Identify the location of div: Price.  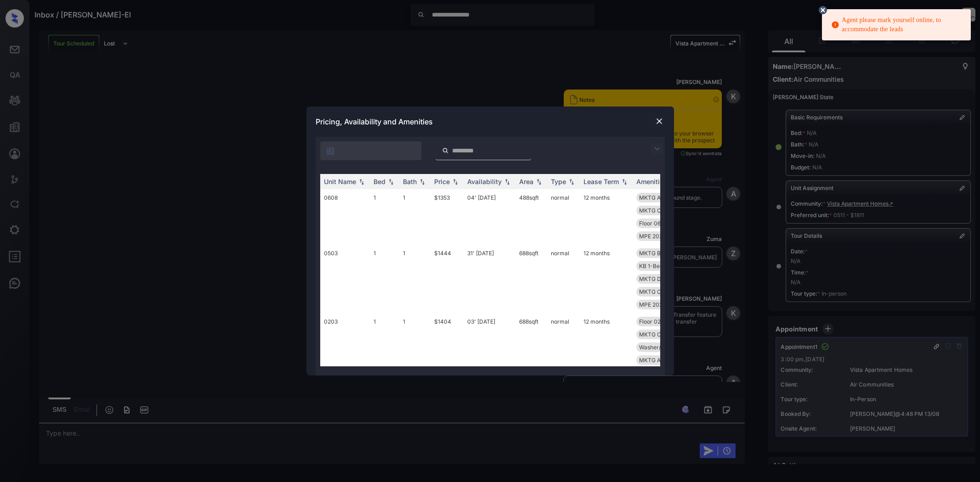
(442, 182).